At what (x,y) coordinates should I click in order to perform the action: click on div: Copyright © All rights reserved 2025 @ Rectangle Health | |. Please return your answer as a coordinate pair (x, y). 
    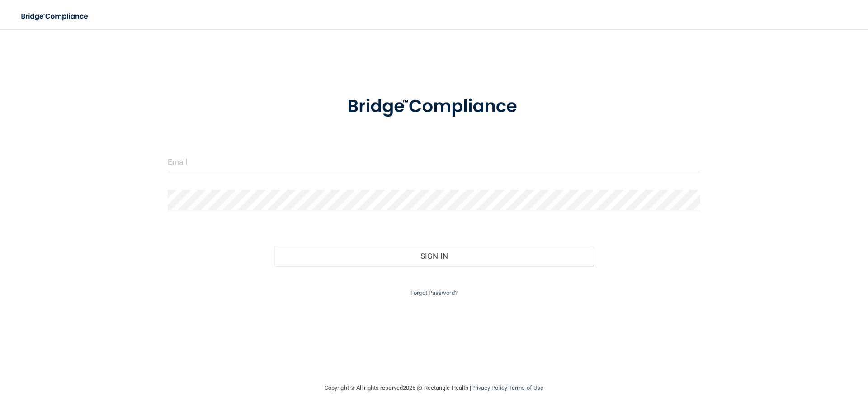
    Looking at the image, I should click on (434, 388).